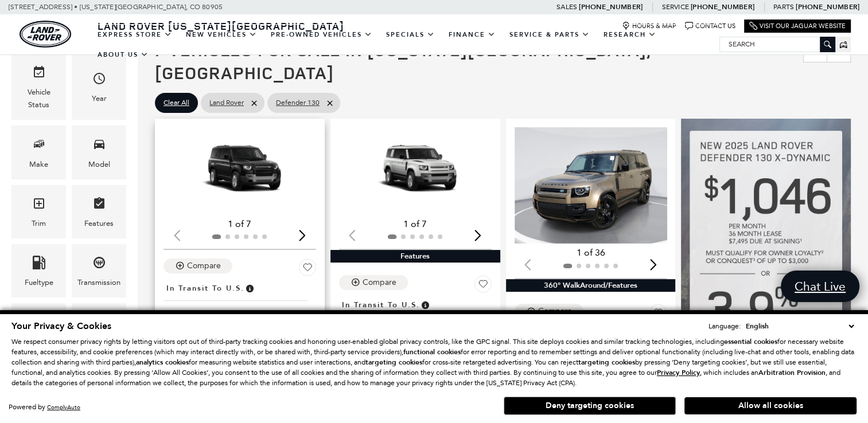 Image resolution: width=868 pixels, height=423 pixels. What do you see at coordinates (549, 34) in the screenshot?
I see `a: Service & Parts` at bounding box center [549, 34].